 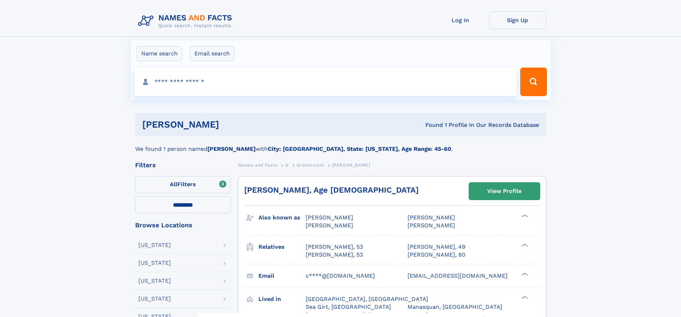 I want to click on a: Names and Facts, so click(x=258, y=165).